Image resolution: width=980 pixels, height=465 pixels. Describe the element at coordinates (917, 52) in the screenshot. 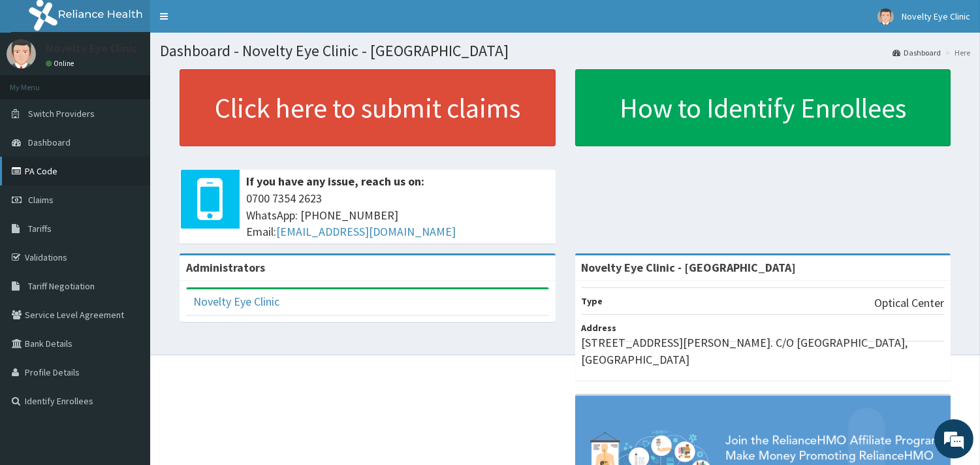

I see `a: Dashboard` at that location.